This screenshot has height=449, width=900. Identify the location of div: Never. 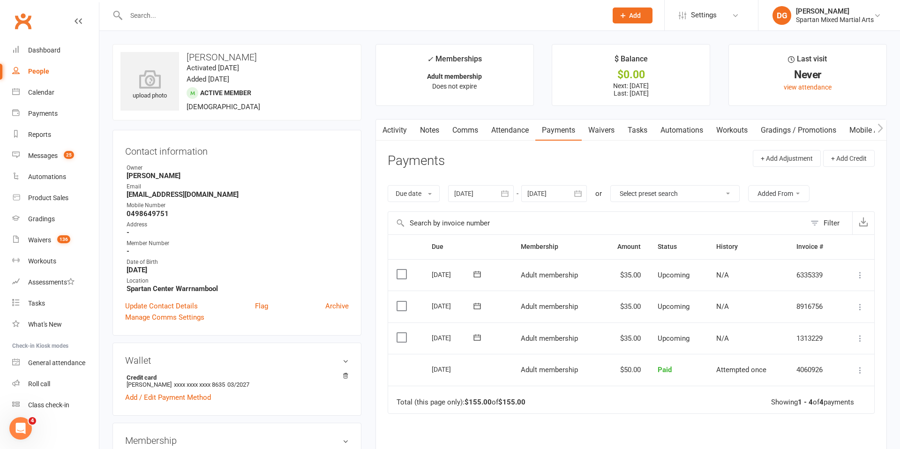
(808, 75).